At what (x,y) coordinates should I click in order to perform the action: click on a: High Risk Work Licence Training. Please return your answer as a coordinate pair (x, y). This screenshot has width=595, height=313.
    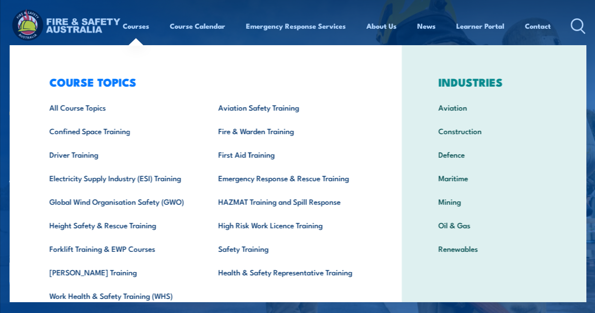
    Looking at the image, I should click on (287, 225).